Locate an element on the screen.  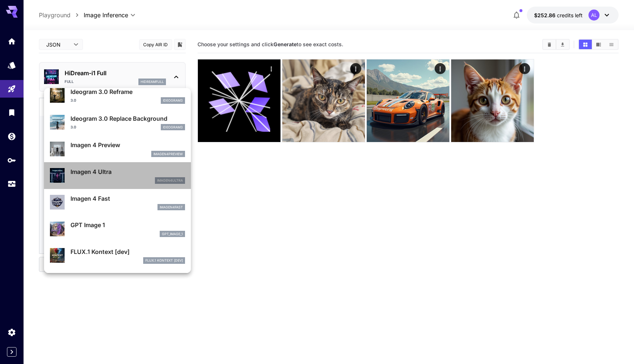
p: Ideogram 3.0 Reframe is located at coordinates (128, 92).